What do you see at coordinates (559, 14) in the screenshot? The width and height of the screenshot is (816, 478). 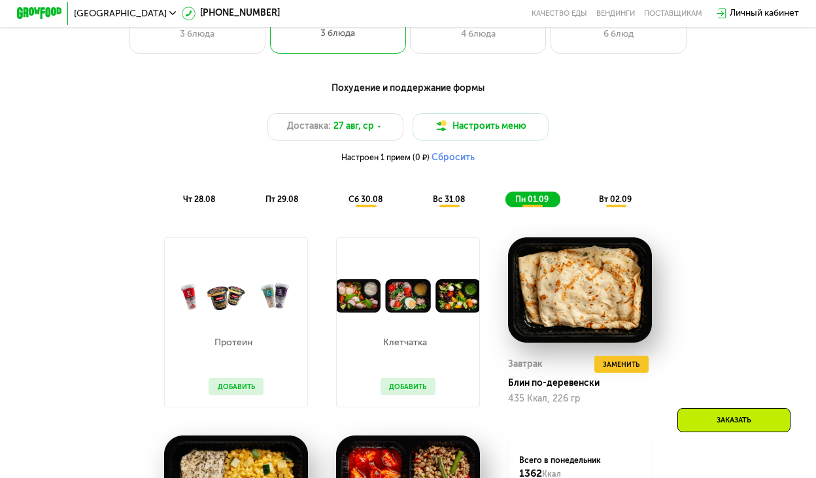 I see `a: Качество еды` at bounding box center [559, 14].